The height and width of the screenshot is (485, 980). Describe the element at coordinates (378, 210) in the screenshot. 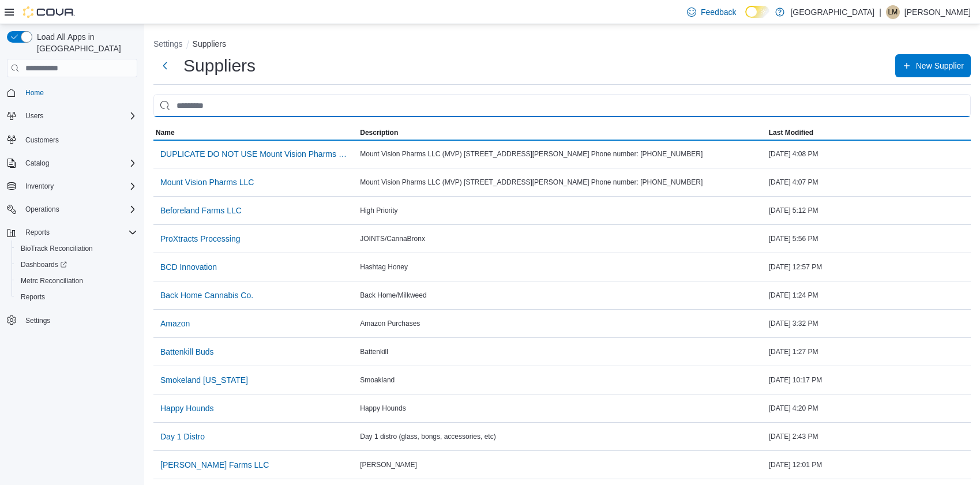

I see `span: High Priority` at that location.